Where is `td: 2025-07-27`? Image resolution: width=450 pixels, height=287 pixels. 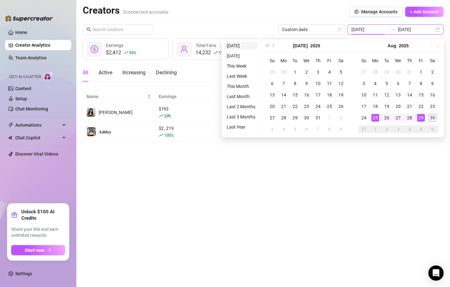 td: 2025-07-27 is located at coordinates (364, 72).